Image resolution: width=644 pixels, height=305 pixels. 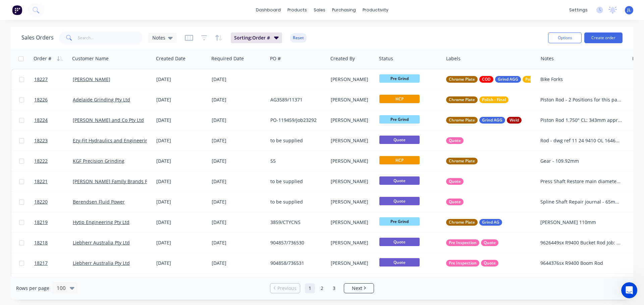 I want to click on span: 18218, so click(x=41, y=243).